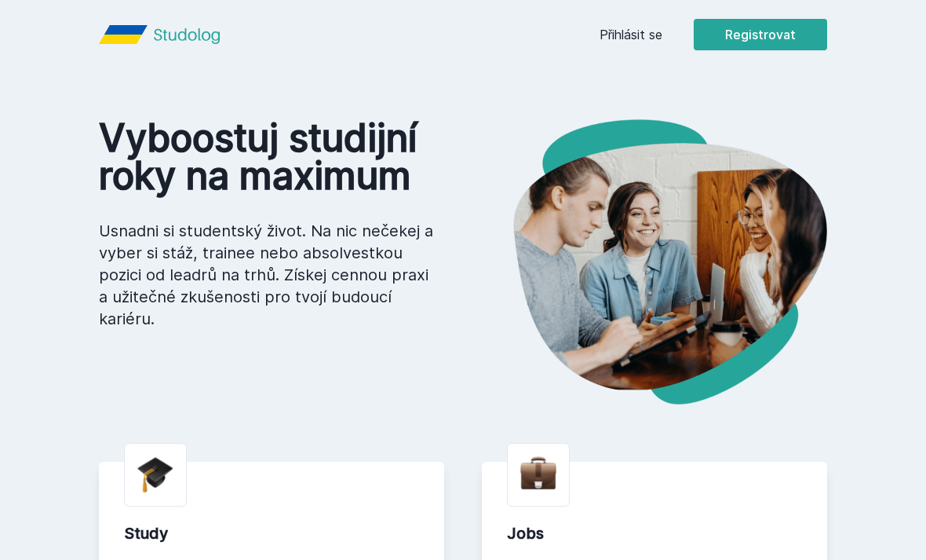  Describe the element at coordinates (654, 533) in the screenshot. I see `div: Jobs` at that location.